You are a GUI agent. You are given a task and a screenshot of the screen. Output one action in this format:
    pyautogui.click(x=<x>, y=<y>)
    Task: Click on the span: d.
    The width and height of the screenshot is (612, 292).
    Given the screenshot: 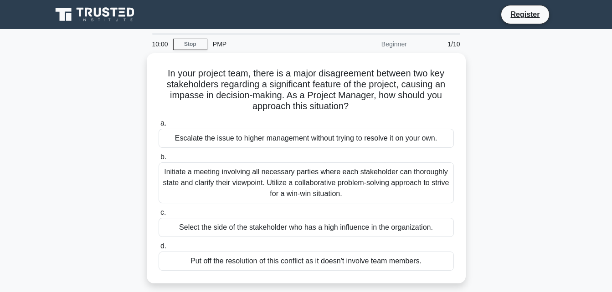 What is the action you would take?
    pyautogui.click(x=163, y=246)
    